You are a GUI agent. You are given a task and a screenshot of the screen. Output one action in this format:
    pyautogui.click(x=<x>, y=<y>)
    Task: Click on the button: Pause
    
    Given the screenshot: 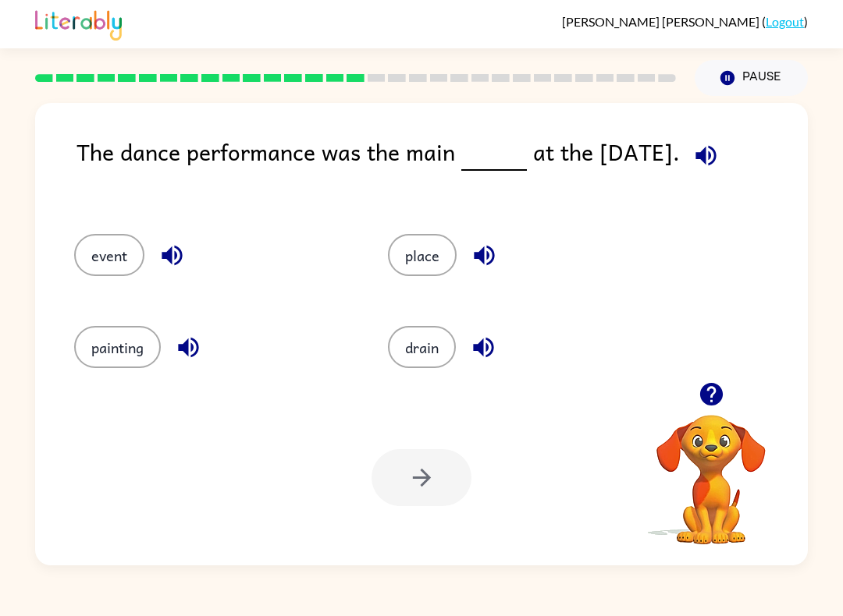 What is the action you would take?
    pyautogui.click(x=750, y=78)
    